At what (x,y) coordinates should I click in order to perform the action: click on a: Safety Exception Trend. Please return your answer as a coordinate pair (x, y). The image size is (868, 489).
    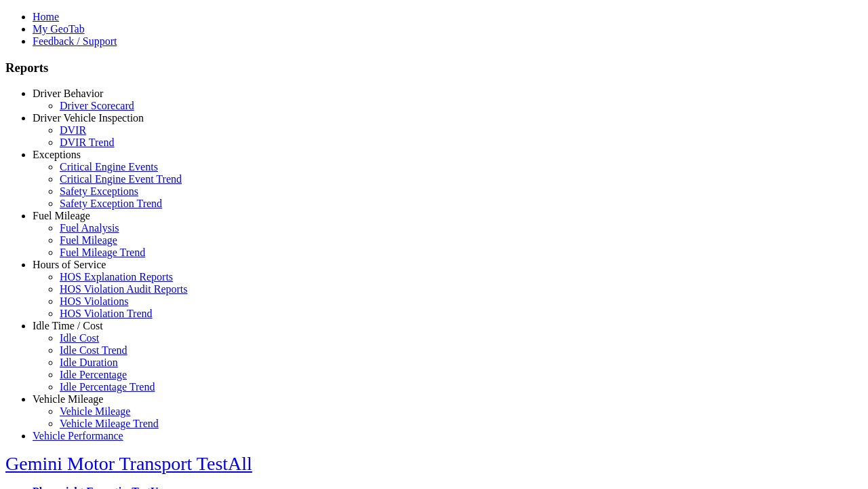
    Looking at the image, I should click on (111, 203).